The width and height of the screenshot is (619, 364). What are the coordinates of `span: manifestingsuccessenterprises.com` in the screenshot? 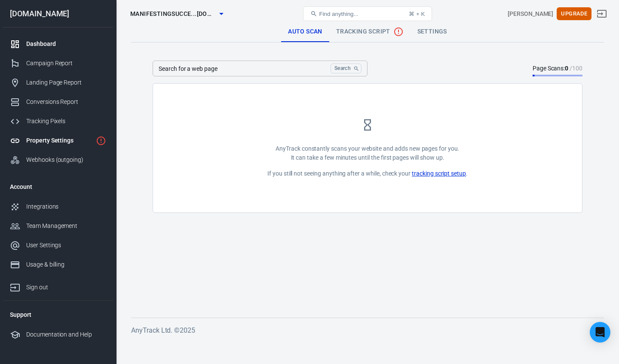 It's located at (173, 14).